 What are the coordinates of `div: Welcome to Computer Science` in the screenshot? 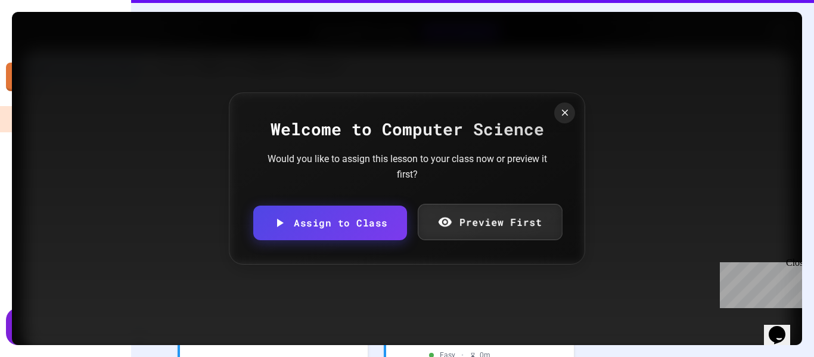 It's located at (407, 129).